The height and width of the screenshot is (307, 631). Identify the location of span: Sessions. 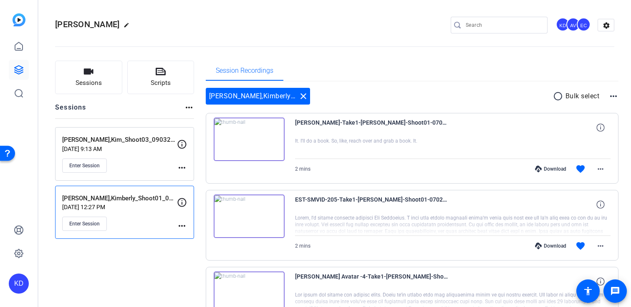
(89, 83).